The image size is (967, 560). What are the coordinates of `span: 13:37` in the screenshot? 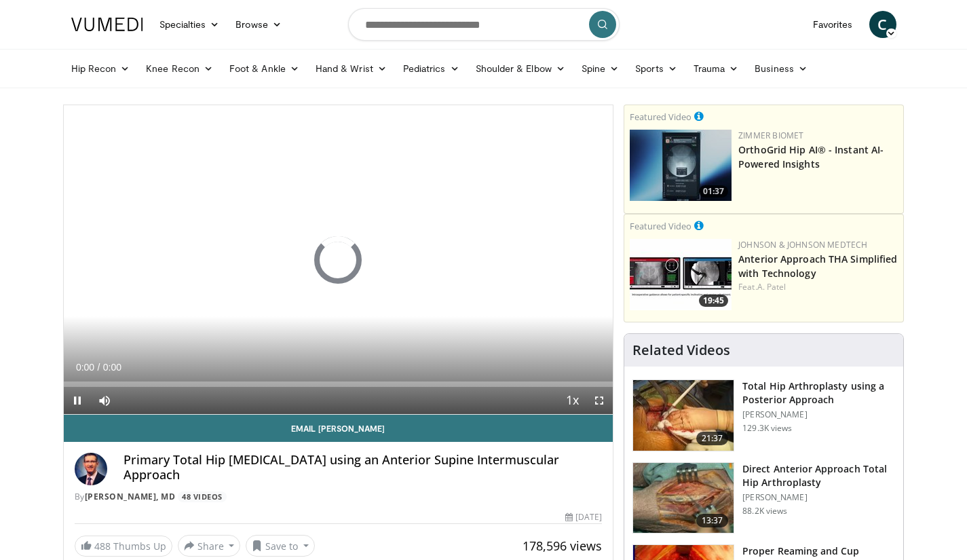 It's located at (713, 520).